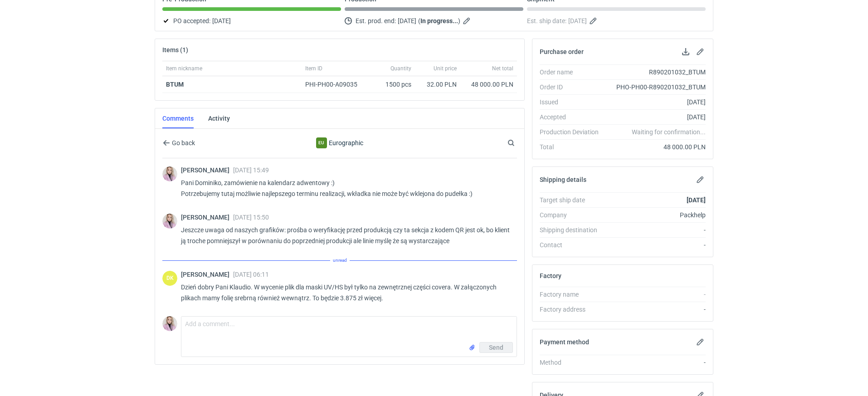 This screenshot has width=868, height=396. What do you see at coordinates (496, 347) in the screenshot?
I see `button: Send` at bounding box center [496, 347].